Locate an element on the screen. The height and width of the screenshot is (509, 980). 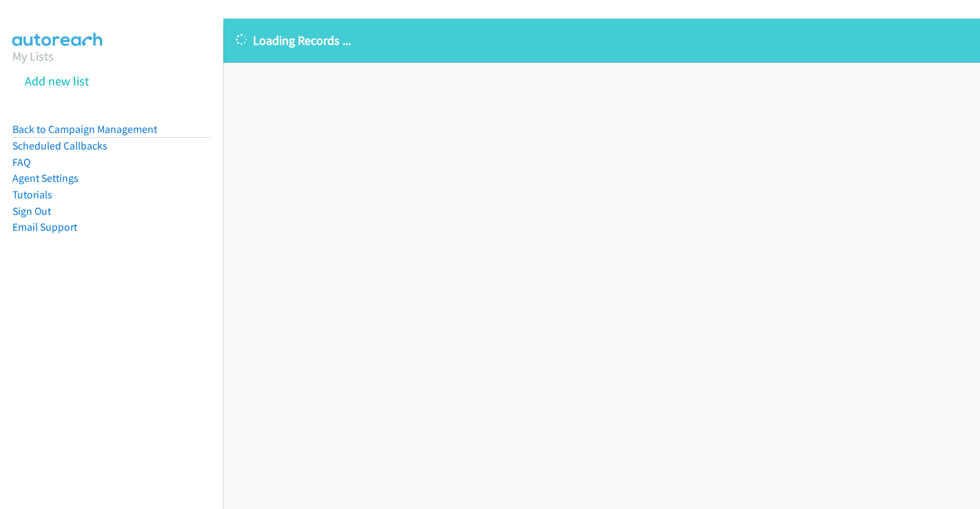
a: Scheduled Callbacks is located at coordinates (60, 146).